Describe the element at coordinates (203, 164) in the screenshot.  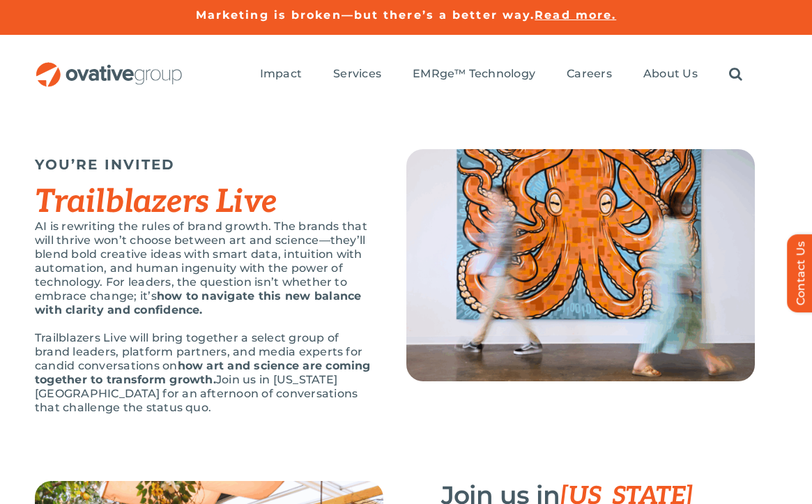
I see `h5: YOU’RE INVITED` at that location.